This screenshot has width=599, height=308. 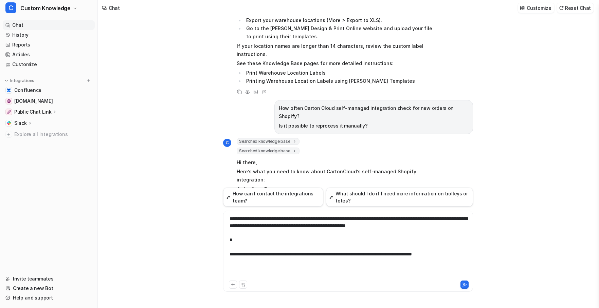 What do you see at coordinates (561, 8) in the screenshot?
I see `img: reset` at bounding box center [561, 8].